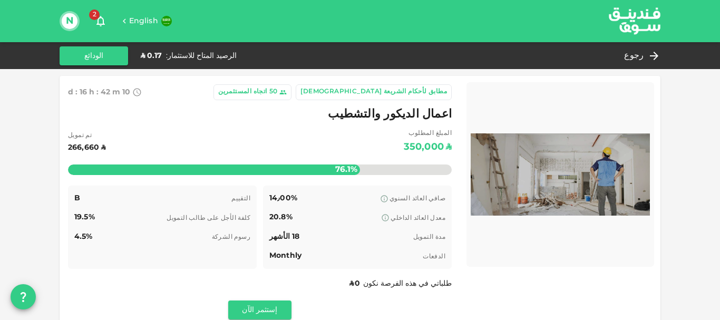 The width and height of the screenshot is (720, 320). What do you see at coordinates (151, 56) in the screenshot?
I see `div: ʢ 0.17` at bounding box center [151, 56].